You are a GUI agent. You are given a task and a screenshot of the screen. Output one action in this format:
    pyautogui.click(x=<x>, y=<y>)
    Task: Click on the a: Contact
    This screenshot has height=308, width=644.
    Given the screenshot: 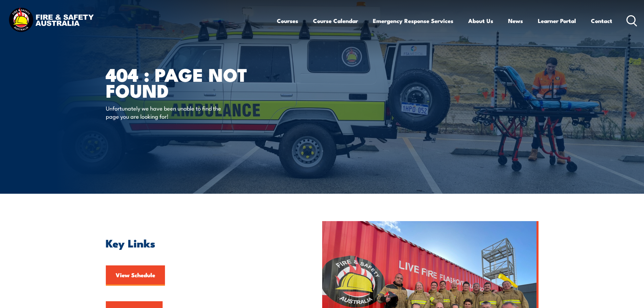 What is the action you would take?
    pyautogui.click(x=601, y=21)
    